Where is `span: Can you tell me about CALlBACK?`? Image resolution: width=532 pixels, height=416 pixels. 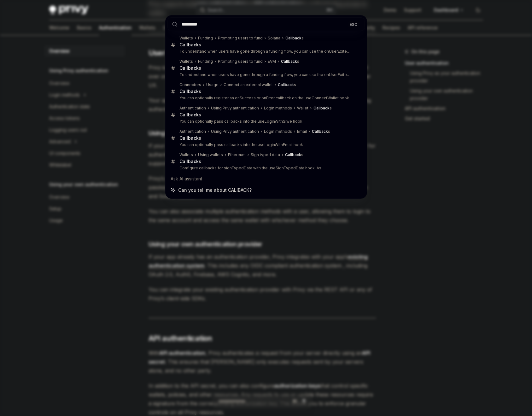 span: Can you tell me about CALlBACK? is located at coordinates (215, 190).